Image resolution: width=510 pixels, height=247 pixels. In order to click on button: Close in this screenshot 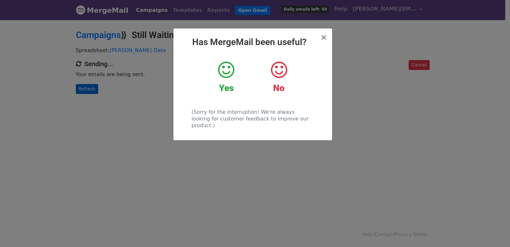, I will do `click(324, 37)`.